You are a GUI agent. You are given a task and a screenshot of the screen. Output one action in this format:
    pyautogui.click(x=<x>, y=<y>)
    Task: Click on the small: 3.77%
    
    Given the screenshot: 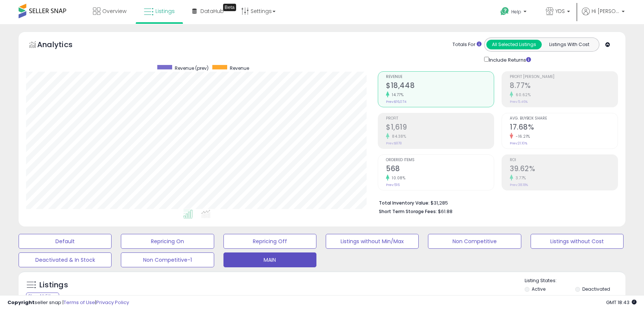 What is the action you would take?
    pyautogui.click(x=519, y=178)
    